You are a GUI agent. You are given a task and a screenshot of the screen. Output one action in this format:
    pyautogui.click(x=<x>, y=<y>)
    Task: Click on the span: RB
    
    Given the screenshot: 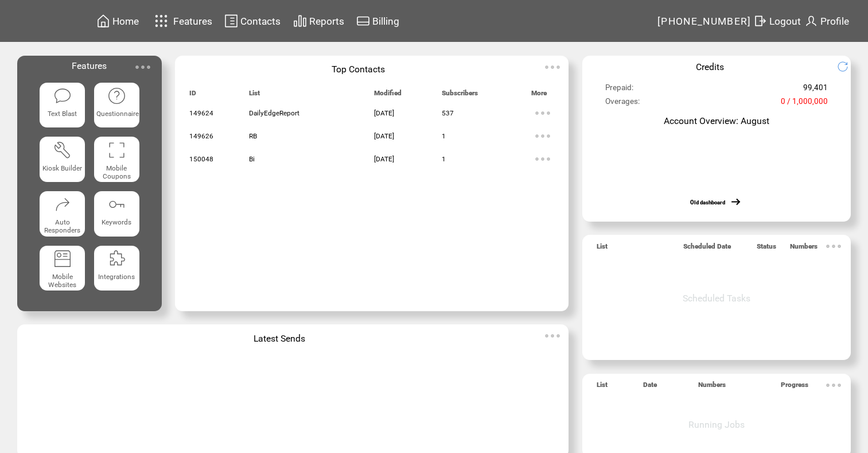 What is the action you would take?
    pyautogui.click(x=253, y=136)
    